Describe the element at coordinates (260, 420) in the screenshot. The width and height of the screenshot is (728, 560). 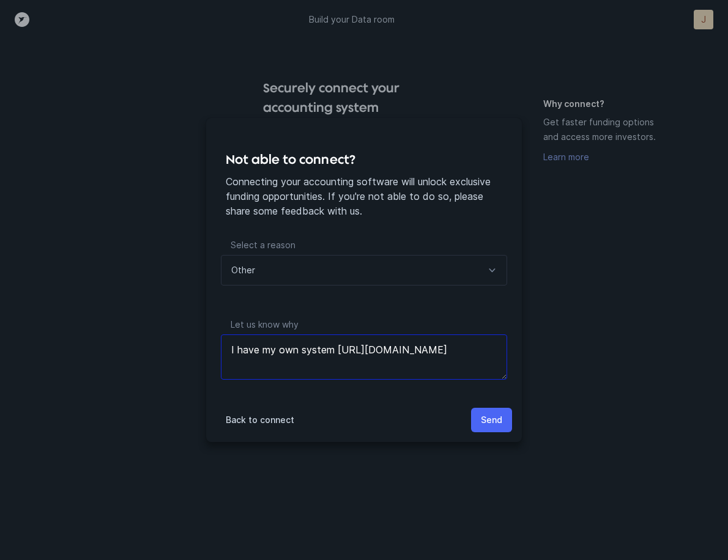
I see `p: Back to connect` at that location.